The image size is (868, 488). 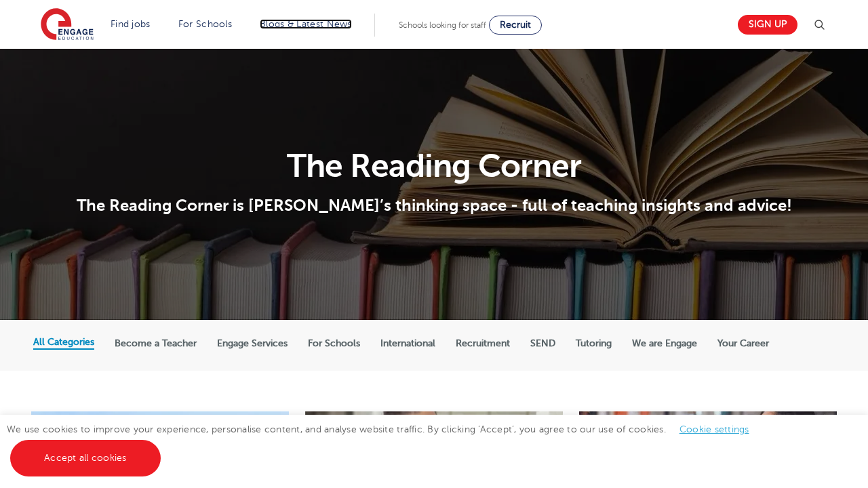 I want to click on span: We use cookies to improve your experience, personalise content, and analyse website traffic. By c..., so click(x=385, y=444).